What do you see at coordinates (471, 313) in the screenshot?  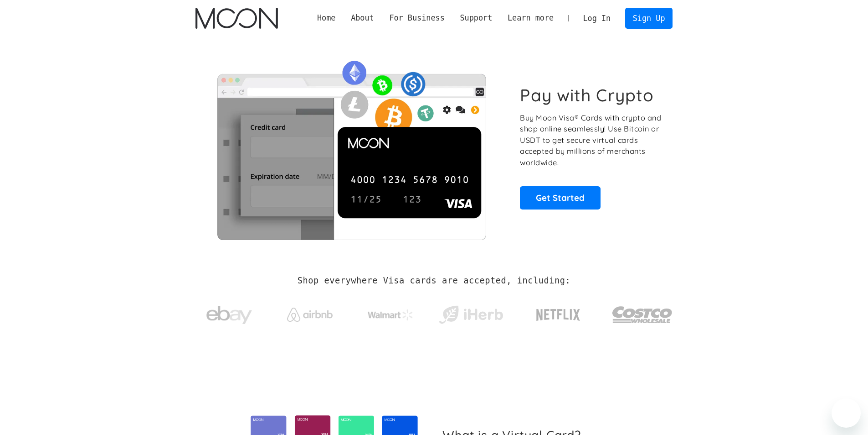 I see `a: iHerb` at bounding box center [471, 313].